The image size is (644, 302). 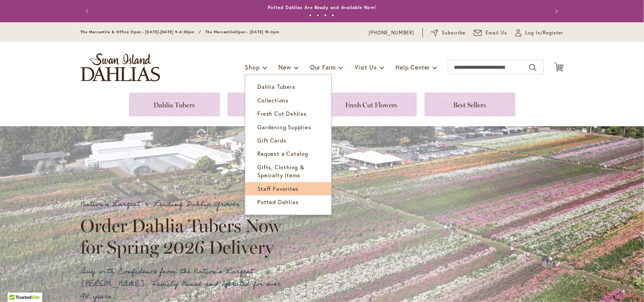 What do you see at coordinates (283, 153) in the screenshot?
I see `span: Request a Catalog` at bounding box center [283, 153].